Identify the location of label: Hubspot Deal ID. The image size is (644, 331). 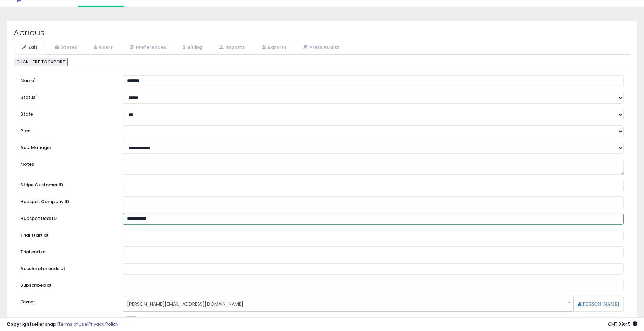
(66, 217).